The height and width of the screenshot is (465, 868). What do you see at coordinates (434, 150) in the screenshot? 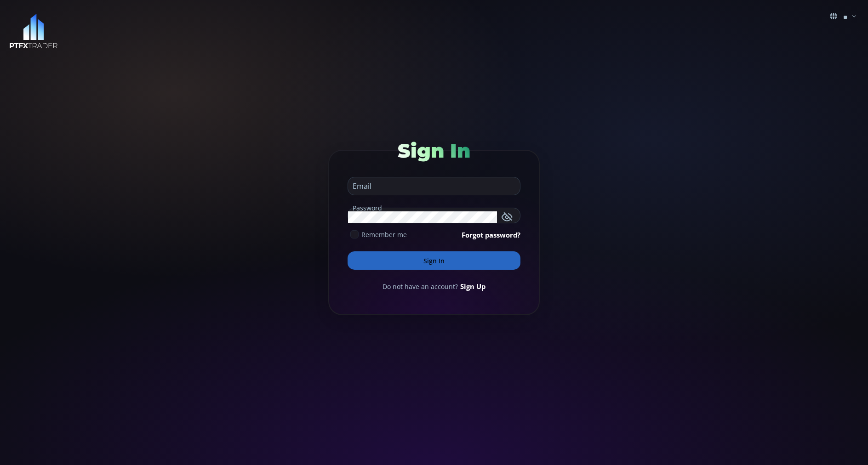
I see `span: Sign In` at bounding box center [434, 150].